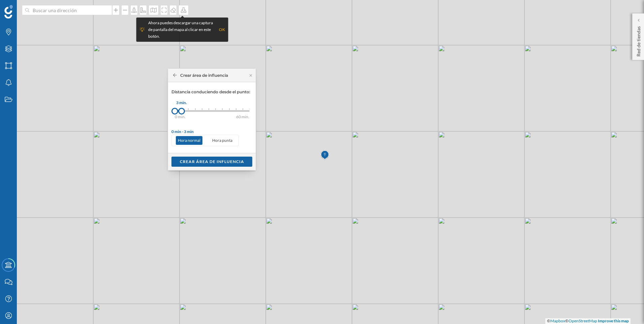 The width and height of the screenshot is (644, 324). I want to click on a: OpenStreetMap, so click(583, 321).